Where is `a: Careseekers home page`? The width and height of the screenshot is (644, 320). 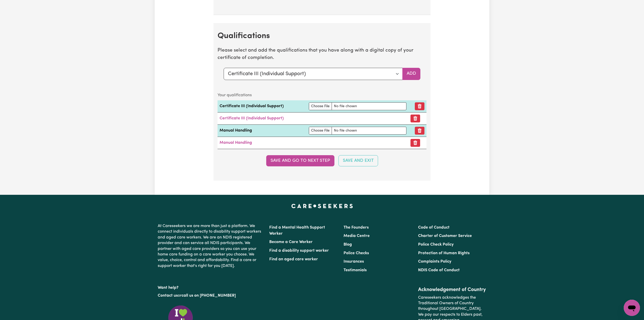
a: Careseekers home page is located at coordinates (322, 205).